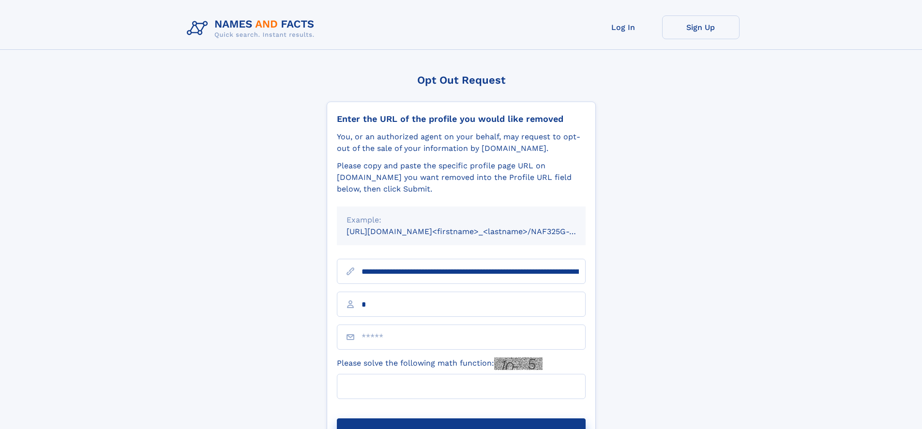 The width and height of the screenshot is (922, 429). Describe the element at coordinates (461, 220) in the screenshot. I see `div: Example:` at that location.